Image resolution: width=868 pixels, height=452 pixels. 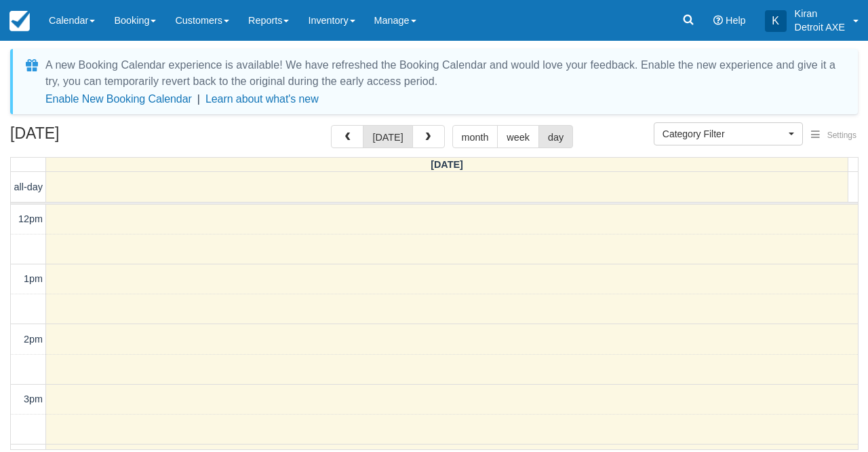 I want to click on span: Settings, so click(x=842, y=135).